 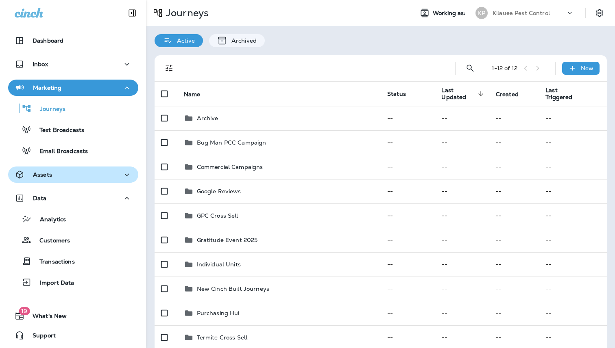 What do you see at coordinates (218, 314) in the screenshot?
I see `p: Purchasing Hui` at bounding box center [218, 314].